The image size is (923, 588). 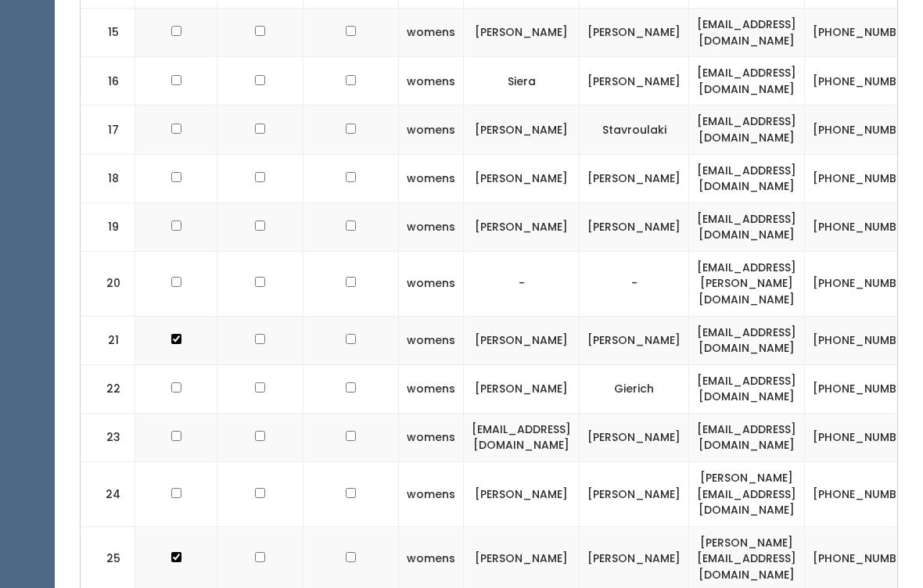 I want to click on td: 20, so click(x=108, y=284).